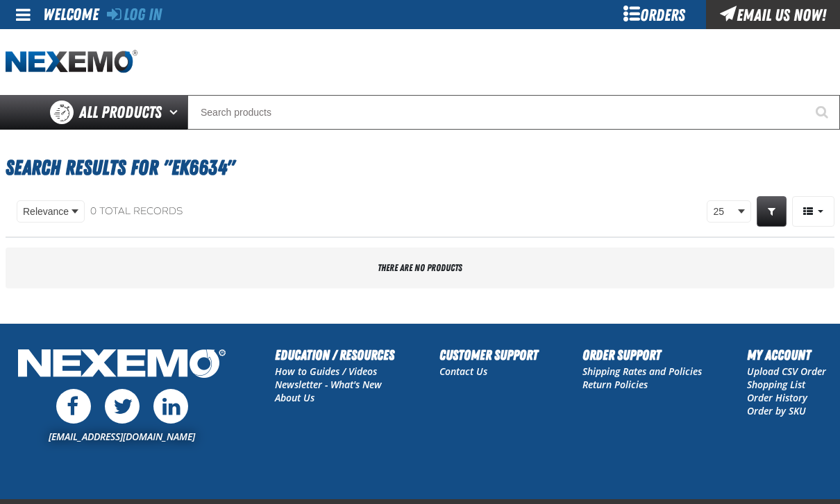 This screenshot has height=504, width=840. What do you see at coordinates (771, 211) in the screenshot?
I see `a: Expand or Collapse Grid Filters` at bounding box center [771, 211].